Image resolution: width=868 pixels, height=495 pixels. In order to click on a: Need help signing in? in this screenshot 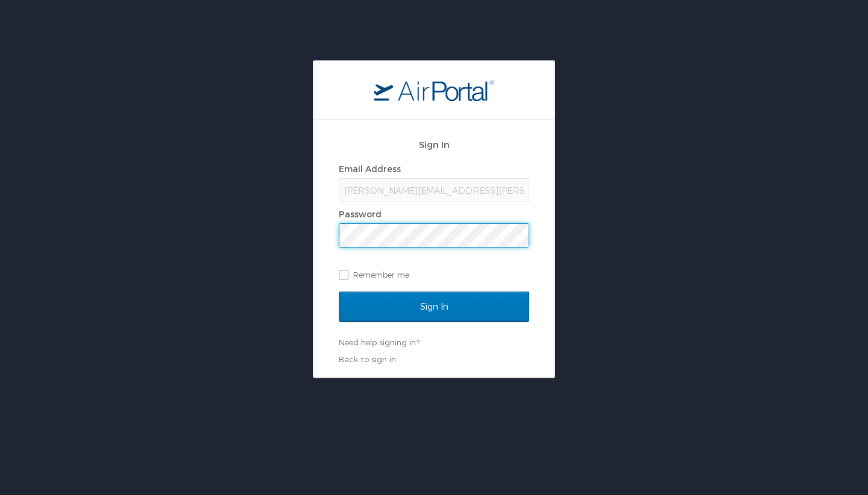, I will do `click(380, 342)`.